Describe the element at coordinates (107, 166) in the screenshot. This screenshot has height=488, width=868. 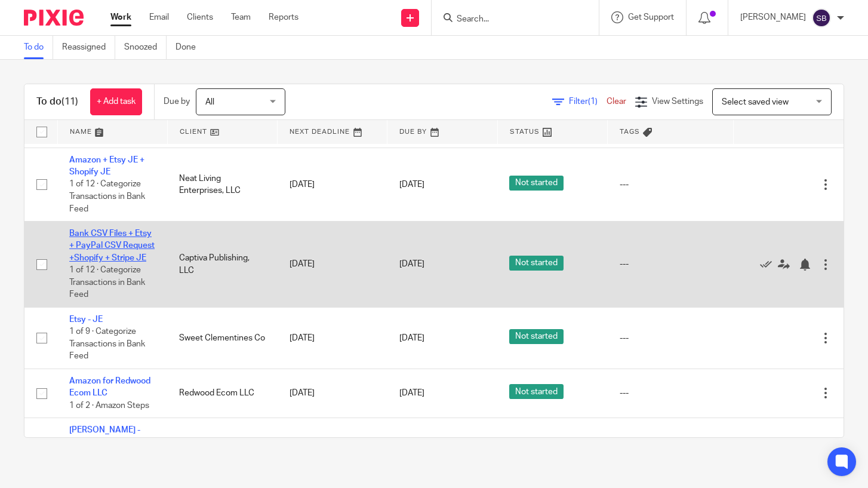
I see `a: Amazon + Etsy JE + Shopify JE` at that location.